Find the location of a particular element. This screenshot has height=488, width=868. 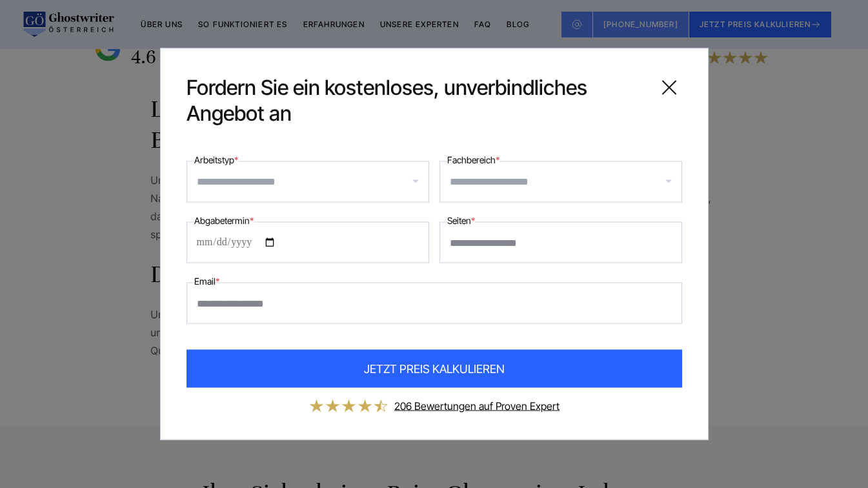

span: Fordern Sie ein kostenloses, unverbindliches Angebot an is located at coordinates (417, 101).